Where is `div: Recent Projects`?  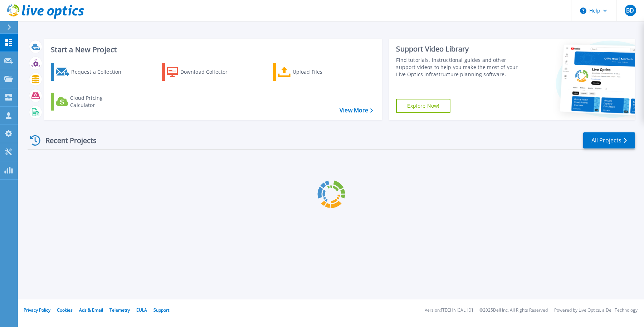
div: Recent Projects is located at coordinates (67, 140).